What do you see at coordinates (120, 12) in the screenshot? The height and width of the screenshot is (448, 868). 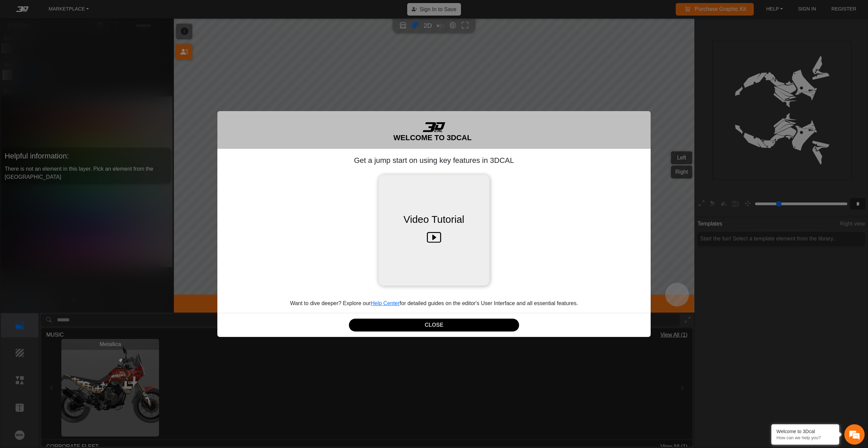 I see `div: Minimize live chat window` at bounding box center [120, 12].